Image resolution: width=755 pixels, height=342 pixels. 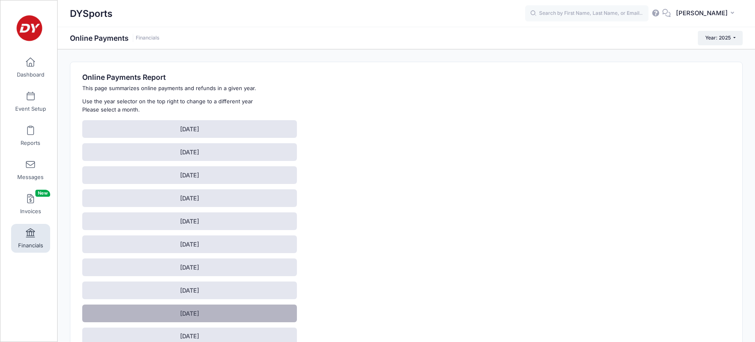 I want to click on span: Dashboard, so click(x=30, y=74).